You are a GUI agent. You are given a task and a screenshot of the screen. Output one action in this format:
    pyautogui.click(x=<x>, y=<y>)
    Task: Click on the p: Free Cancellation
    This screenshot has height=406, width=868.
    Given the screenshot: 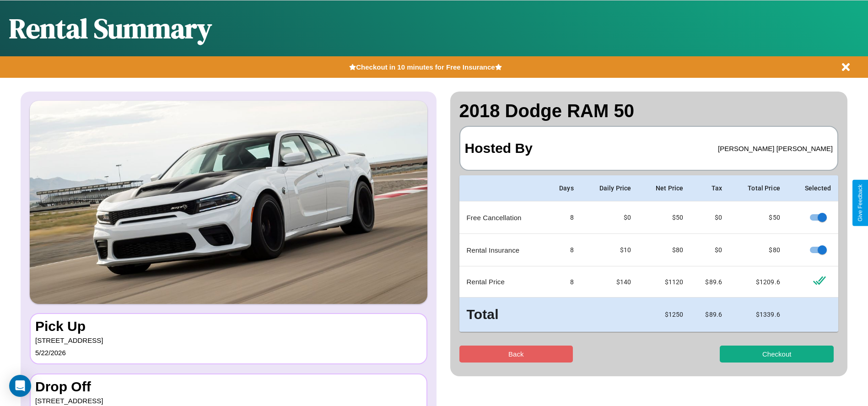 What is the action you would take?
    pyautogui.click(x=502, y=217)
    